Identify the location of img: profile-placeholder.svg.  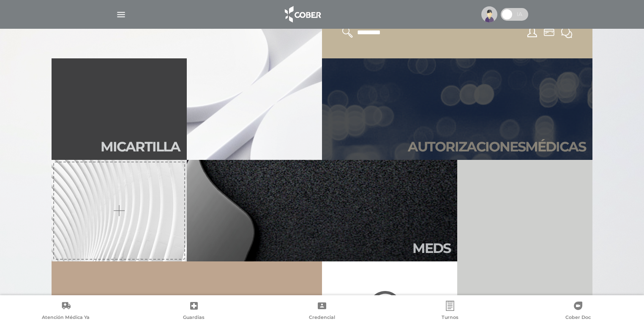
(489, 14).